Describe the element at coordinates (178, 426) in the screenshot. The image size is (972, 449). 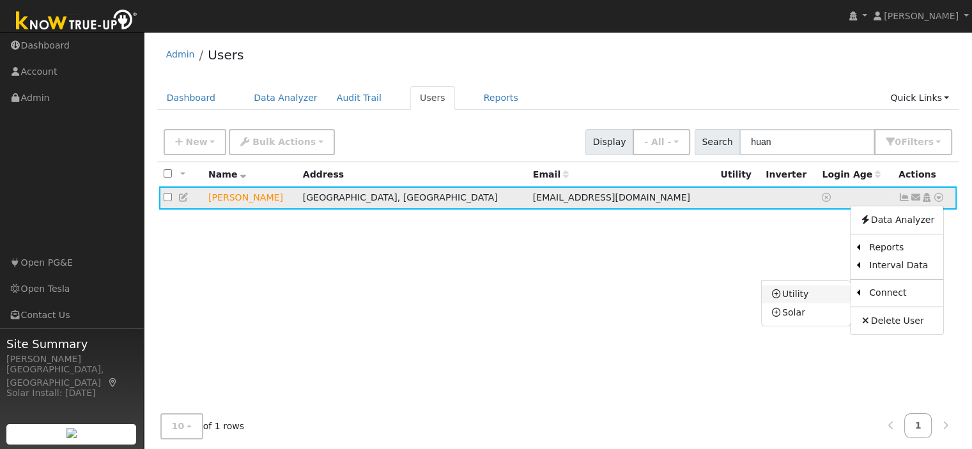
I see `span: 10` at that location.